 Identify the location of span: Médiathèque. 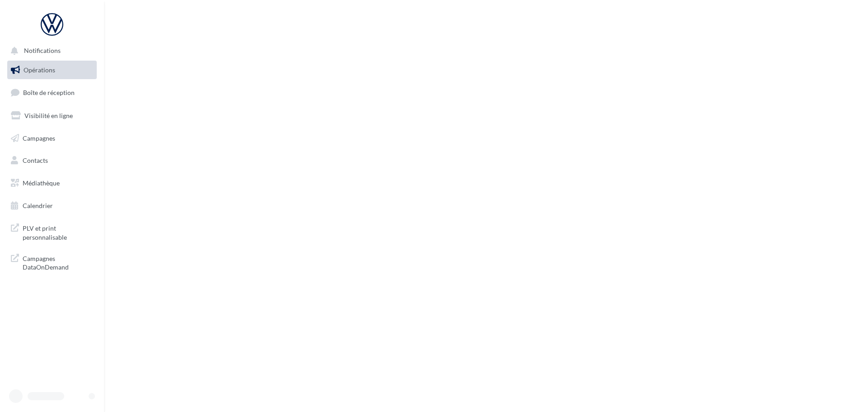
(41, 183).